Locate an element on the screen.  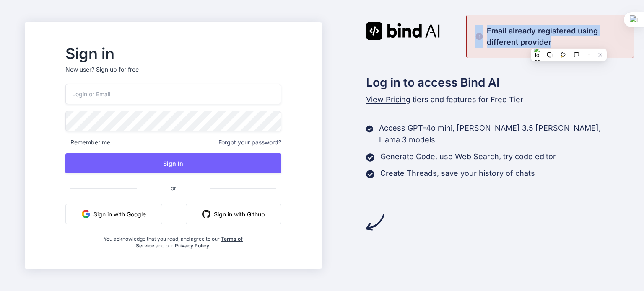
h2: Log in to access Bind AI is located at coordinates (492, 82).